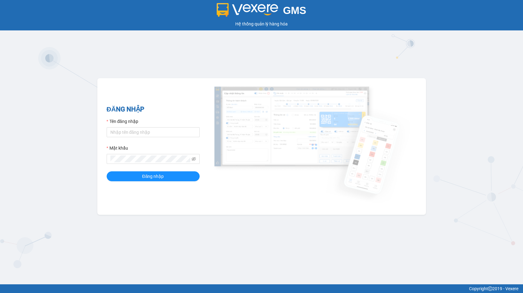  What do you see at coordinates (117, 148) in the screenshot?
I see `label: Mật khẩu` at bounding box center [117, 148].